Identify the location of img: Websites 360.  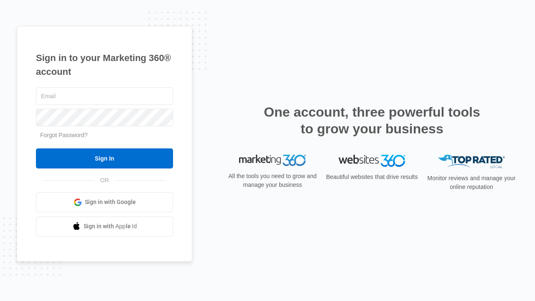
(372, 161).